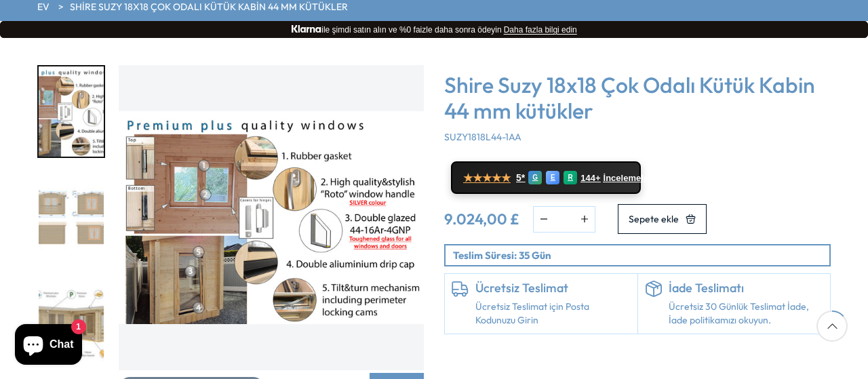 The height and width of the screenshot is (379, 868). What do you see at coordinates (553, 313) in the screenshot?
I see `a: Ücretsiz Teslimat için Posta Kodunuzu Girin` at bounding box center [553, 313].